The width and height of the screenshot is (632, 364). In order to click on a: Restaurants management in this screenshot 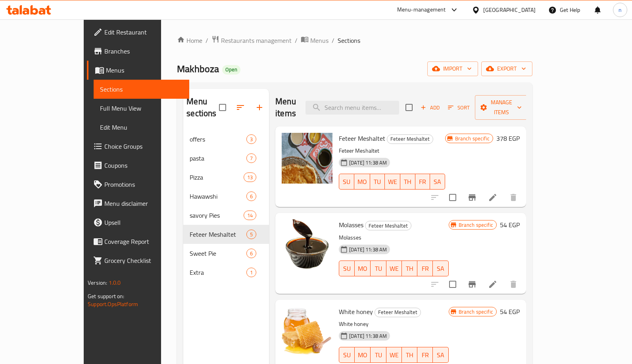, I will do `click(251, 40)`.